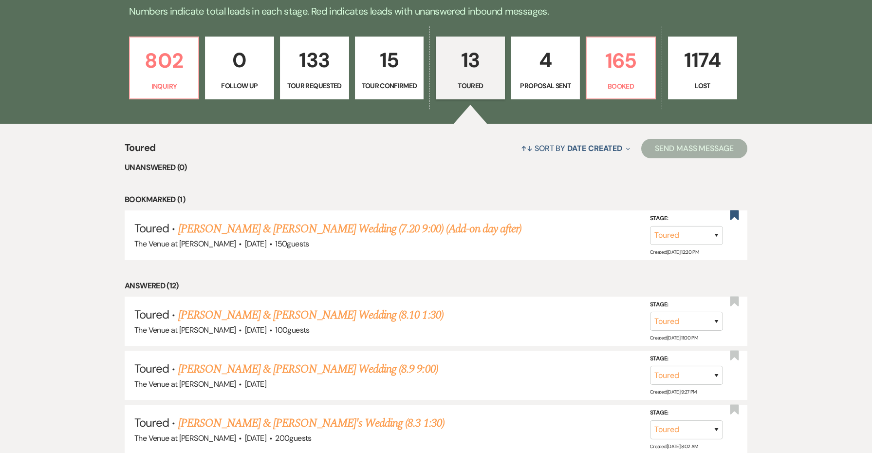 The width and height of the screenshot is (872, 453). What do you see at coordinates (389, 68) in the screenshot?
I see `a: 15Tour Confirmed` at bounding box center [389, 68].